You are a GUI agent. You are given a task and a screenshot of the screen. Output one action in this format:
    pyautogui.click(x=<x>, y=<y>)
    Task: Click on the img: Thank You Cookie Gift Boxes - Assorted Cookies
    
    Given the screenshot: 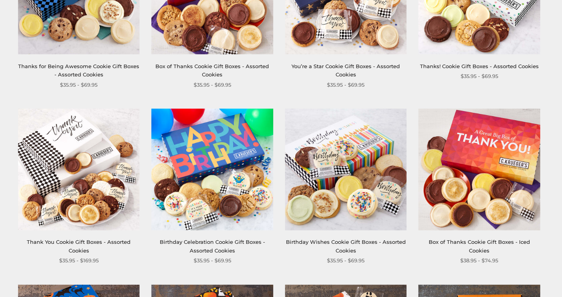 What is the action you would take?
    pyautogui.click(x=79, y=169)
    